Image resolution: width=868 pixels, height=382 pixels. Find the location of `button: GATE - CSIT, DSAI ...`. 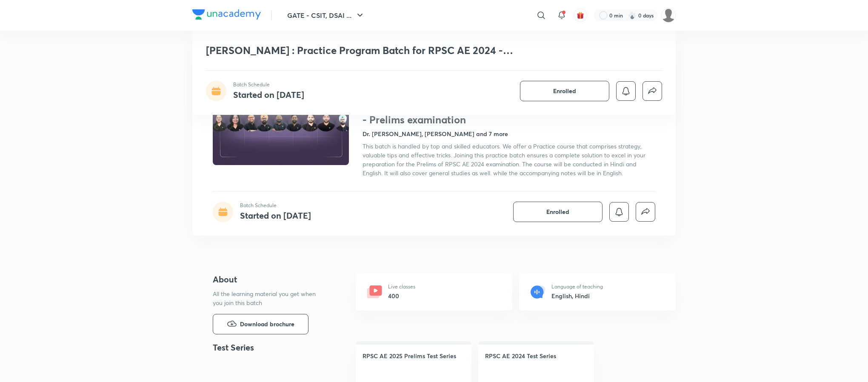

button: GATE - CSIT, DSAI ... is located at coordinates (326, 15).